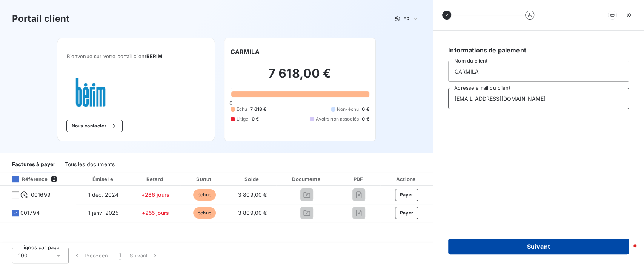 This screenshot has height=268, width=644. Describe the element at coordinates (359, 179) in the screenshot. I see `div: PDF` at that location.